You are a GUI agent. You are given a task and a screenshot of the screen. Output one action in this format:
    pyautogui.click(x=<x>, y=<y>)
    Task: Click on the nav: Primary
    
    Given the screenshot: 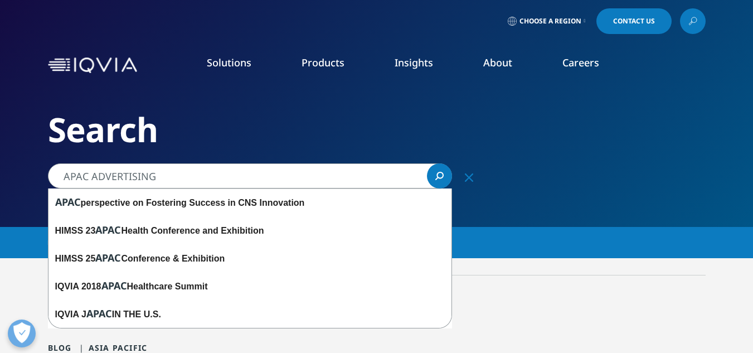 What is the action you would take?
    pyautogui.click(x=423, y=65)
    